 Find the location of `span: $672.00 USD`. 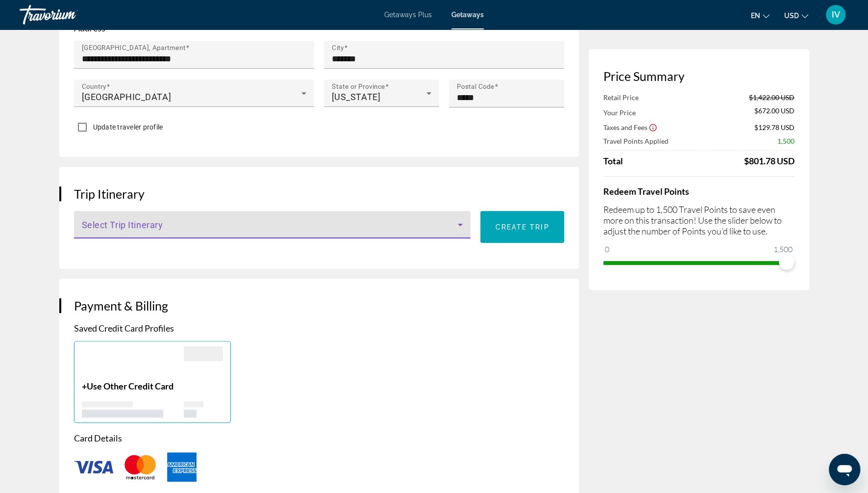

span: $672.00 USD is located at coordinates (774, 112).